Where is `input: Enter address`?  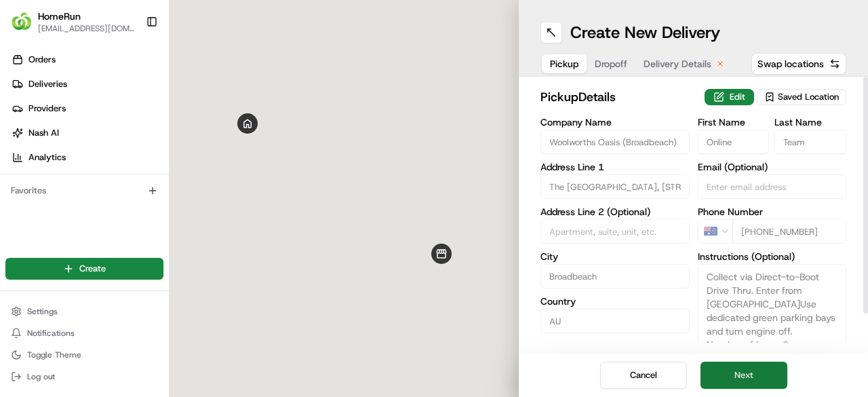 input: Enter address is located at coordinates (615, 187).